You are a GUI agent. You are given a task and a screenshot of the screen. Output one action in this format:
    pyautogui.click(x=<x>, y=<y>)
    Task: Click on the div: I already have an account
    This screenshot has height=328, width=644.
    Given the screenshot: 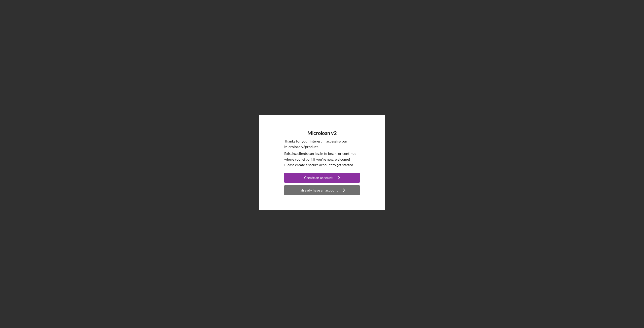 What is the action you would take?
    pyautogui.click(x=318, y=190)
    